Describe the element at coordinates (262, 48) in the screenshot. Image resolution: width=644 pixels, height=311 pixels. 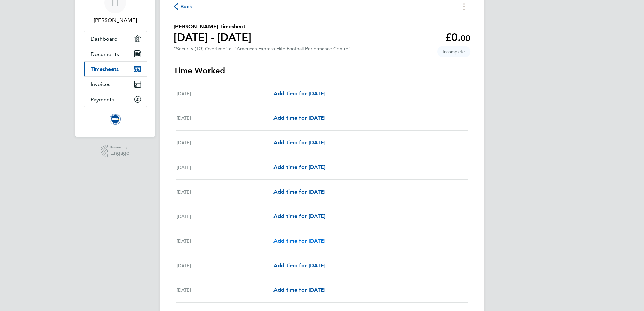
I see `div: "Security (TG) Overtime" at "American Express Elite Football Performance Centre"` at that location.